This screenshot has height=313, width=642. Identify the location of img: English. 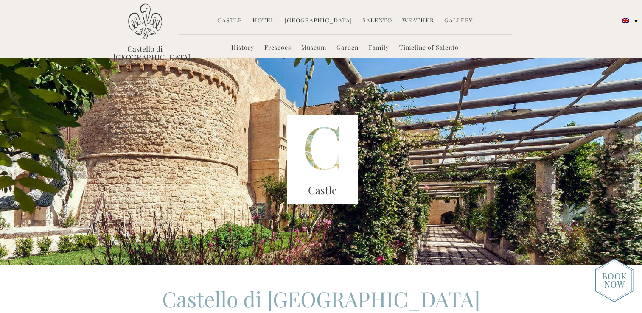
(625, 20).